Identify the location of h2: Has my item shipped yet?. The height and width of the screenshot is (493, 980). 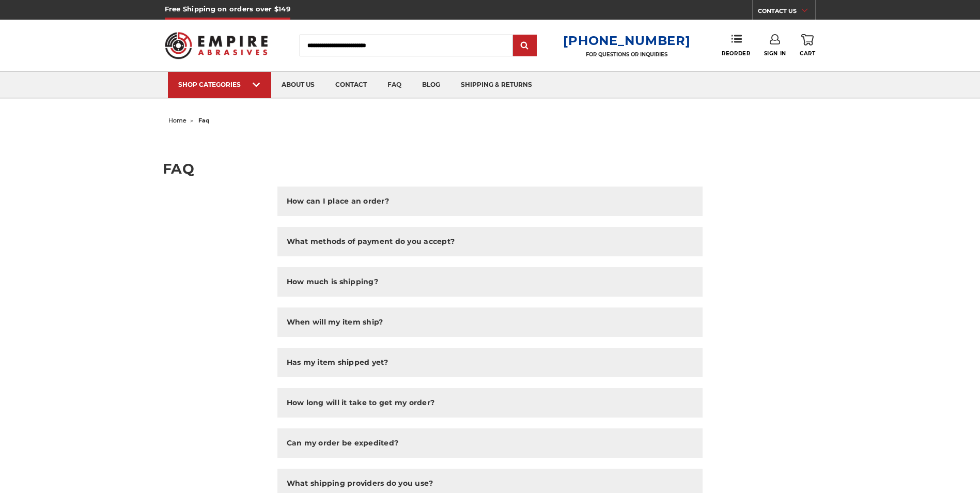
(337, 362).